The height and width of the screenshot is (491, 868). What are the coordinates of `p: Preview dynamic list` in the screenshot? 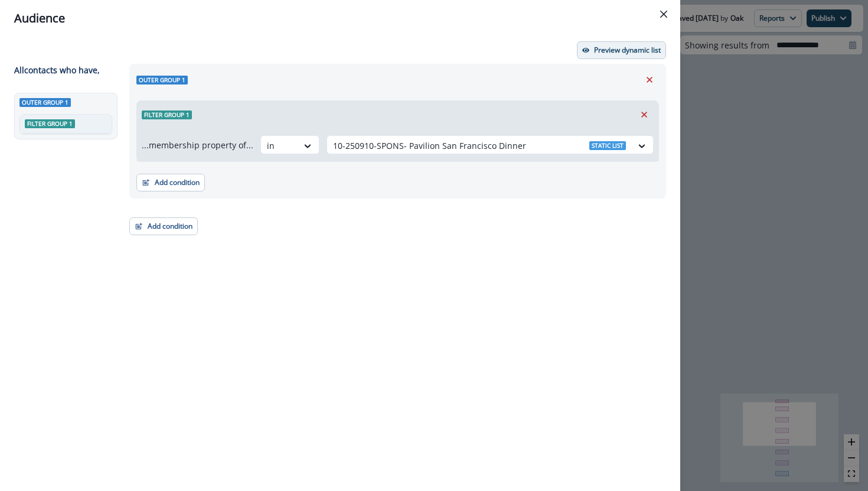 It's located at (628, 50).